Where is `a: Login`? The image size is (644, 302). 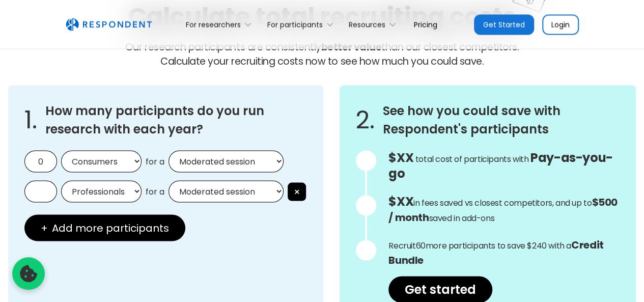
a: Login is located at coordinates (561, 24).